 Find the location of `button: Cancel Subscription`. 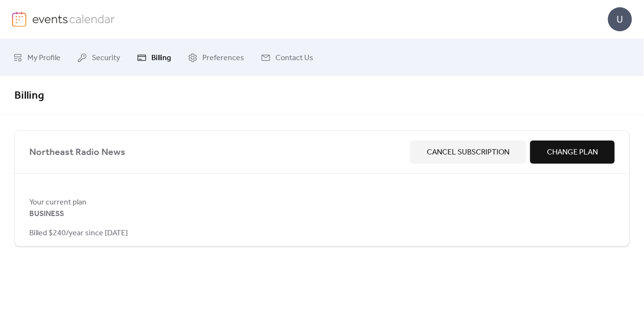

button: Cancel Subscription is located at coordinates (468, 152).